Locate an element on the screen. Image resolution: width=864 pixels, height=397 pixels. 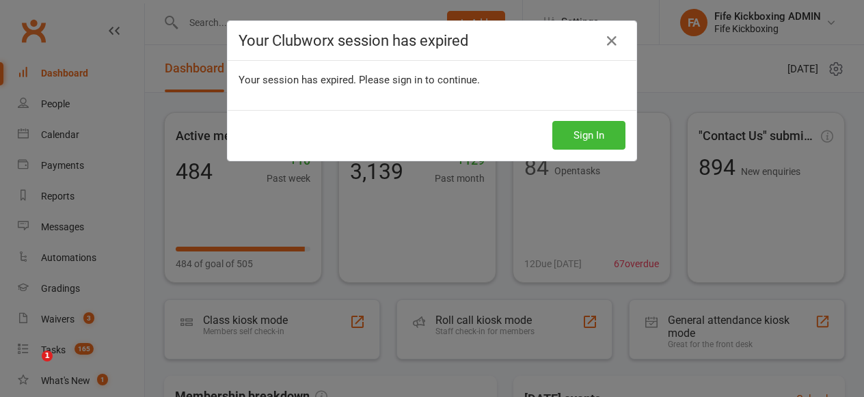
span: Your session has expired. Please sign in to continue. is located at coordinates (359, 80).